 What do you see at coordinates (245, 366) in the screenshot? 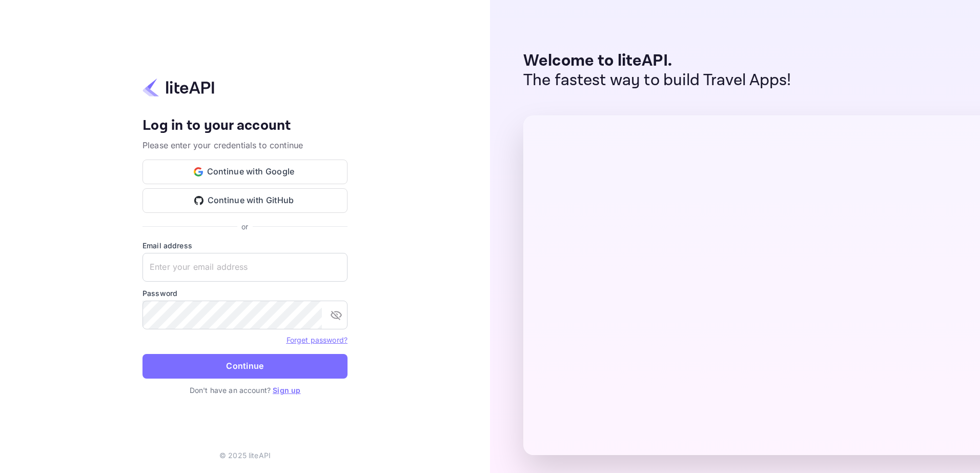
I see `button: Continue` at bounding box center [245, 366].